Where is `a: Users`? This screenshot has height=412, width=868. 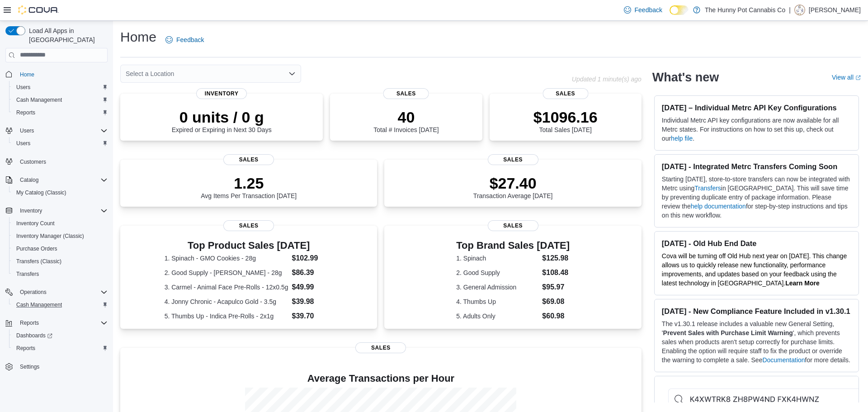
a: Users is located at coordinates (23, 88).